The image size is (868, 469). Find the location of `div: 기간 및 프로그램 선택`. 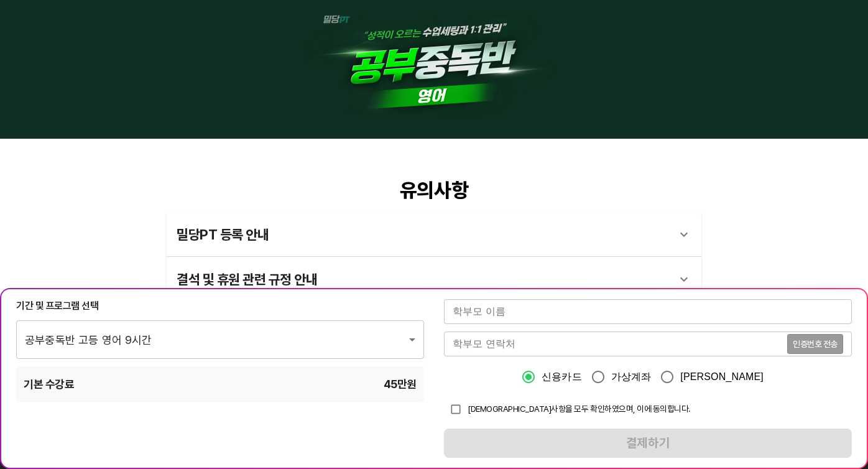

div: 기간 및 프로그램 선택 is located at coordinates (220, 306).